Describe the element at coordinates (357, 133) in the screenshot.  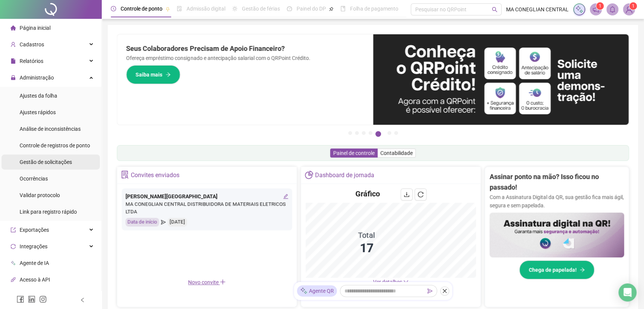
I see `button: 2` at that location.